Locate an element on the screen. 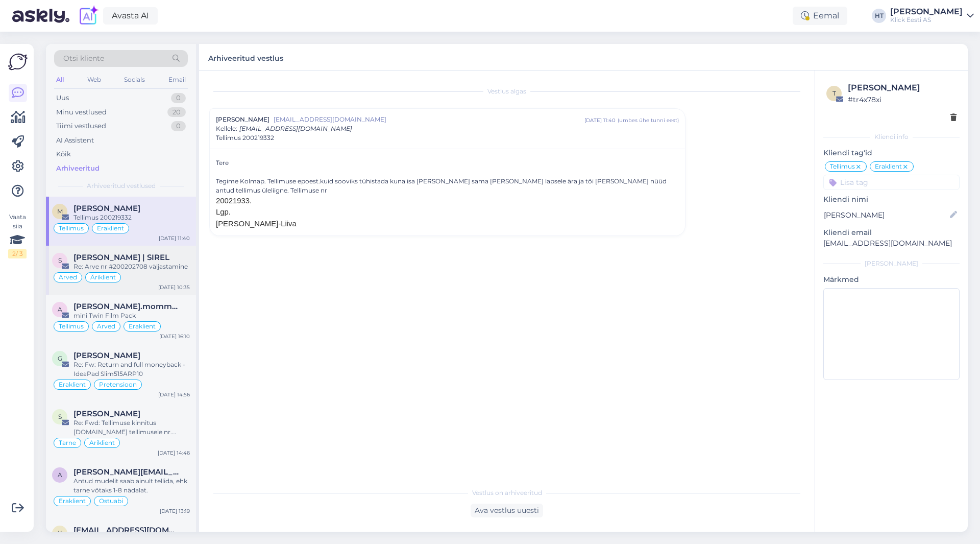 This screenshot has width=980, height=544. div: Web is located at coordinates (94, 80).